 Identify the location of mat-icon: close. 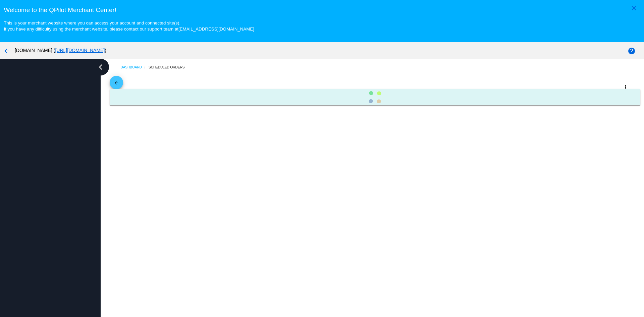
(634, 8).